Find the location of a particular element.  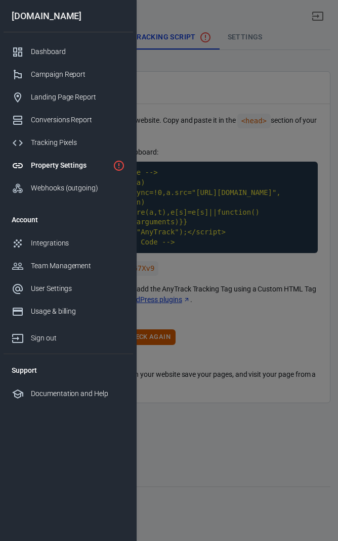

li: Support is located at coordinates (68, 371).